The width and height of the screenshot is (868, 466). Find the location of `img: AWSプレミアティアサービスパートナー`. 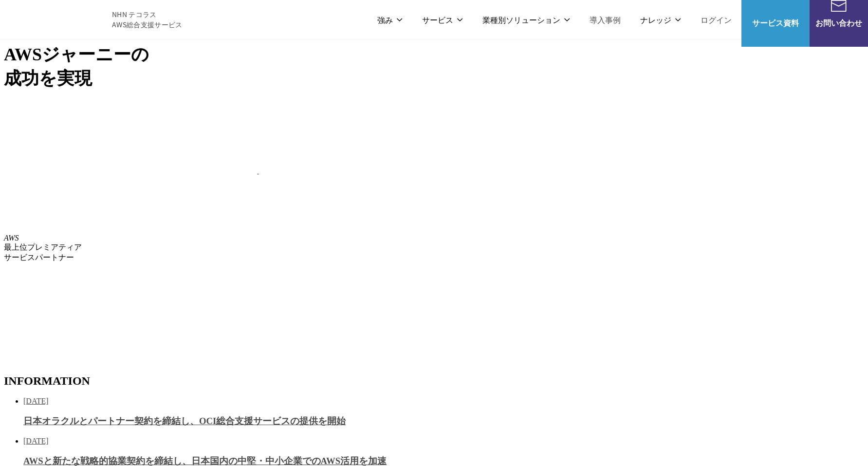

img: AWSプレミアティアサービスパートナー is located at coordinates (26, 202).